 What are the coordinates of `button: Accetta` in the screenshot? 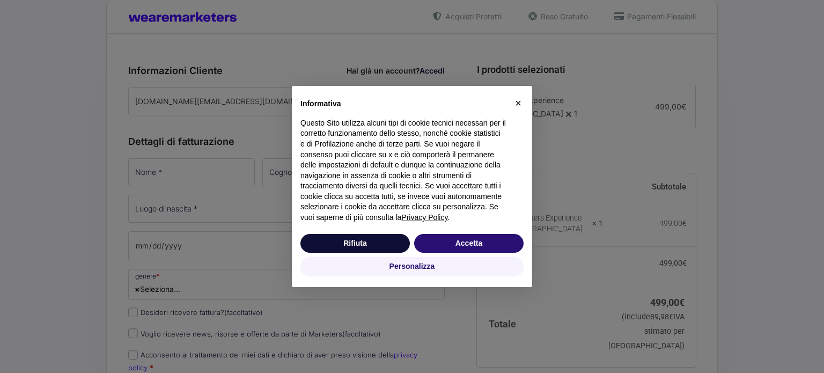 It's located at (469, 244).